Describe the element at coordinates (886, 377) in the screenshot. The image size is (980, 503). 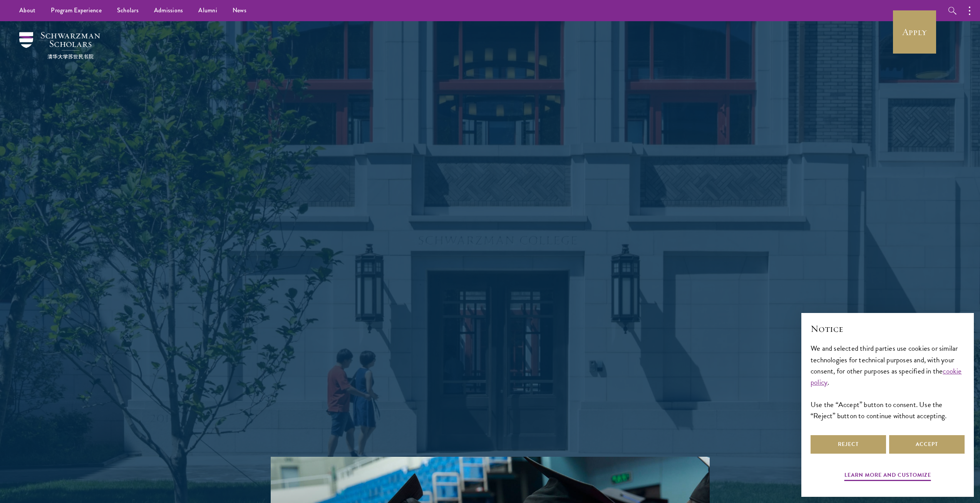
I see `a: cookie policy` at that location.